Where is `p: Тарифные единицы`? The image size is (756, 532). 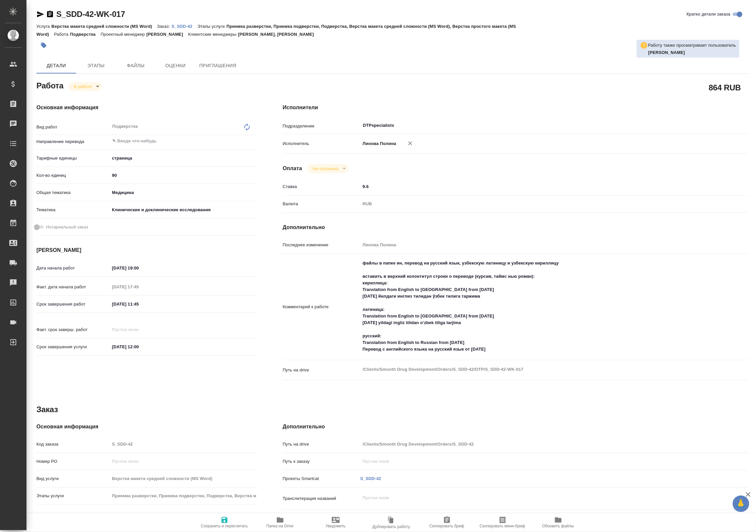
p: Тарифные единицы is located at coordinates (73, 158).